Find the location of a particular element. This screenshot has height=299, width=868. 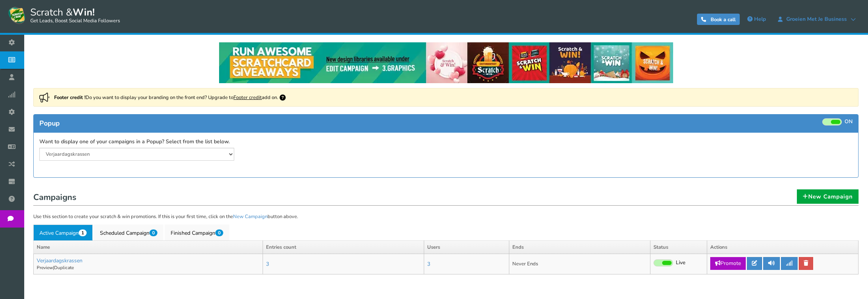

p: Use this section to create your scratch & win promotions. If this is your first time, click on th... is located at coordinates (445, 217).